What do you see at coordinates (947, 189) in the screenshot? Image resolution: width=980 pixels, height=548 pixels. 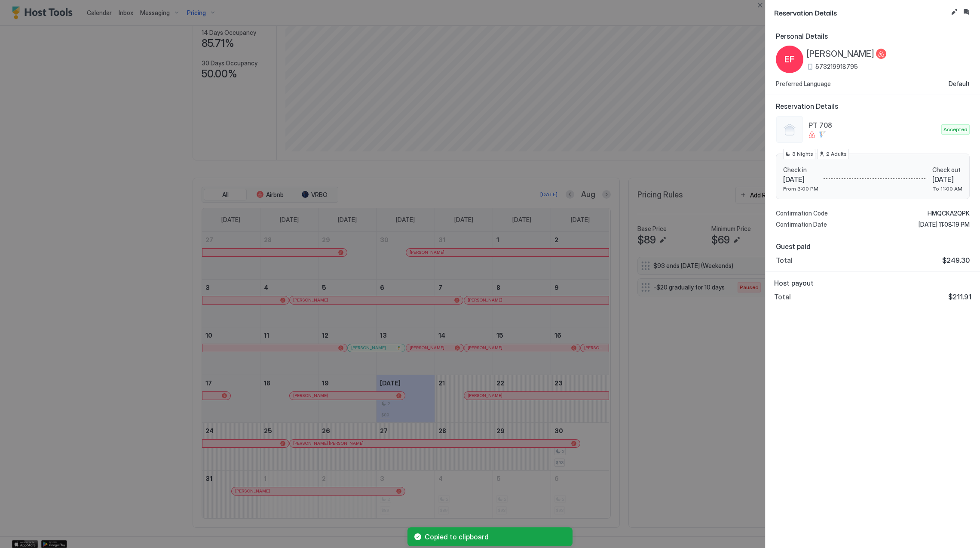 I see `span: To 11:00 AM` at bounding box center [947, 189].